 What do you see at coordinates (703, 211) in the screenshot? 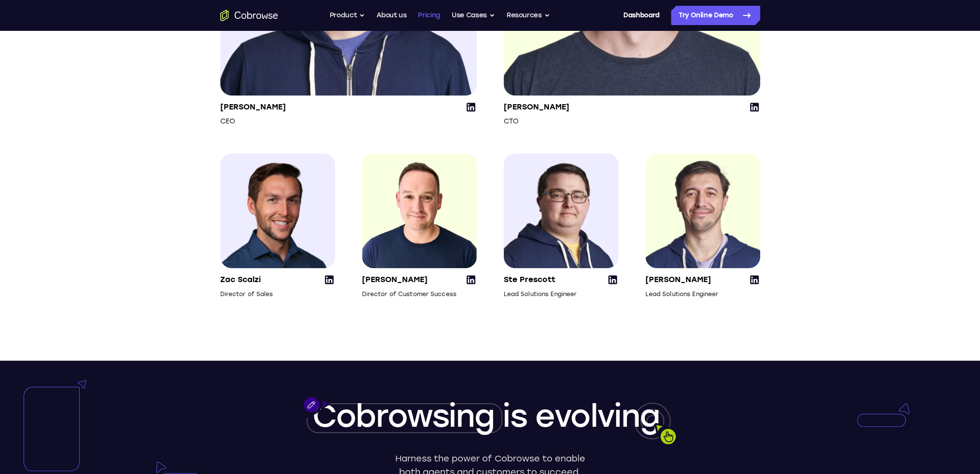
I see `img: João Acabado, Lead Solutions Engineer` at bounding box center [703, 211].